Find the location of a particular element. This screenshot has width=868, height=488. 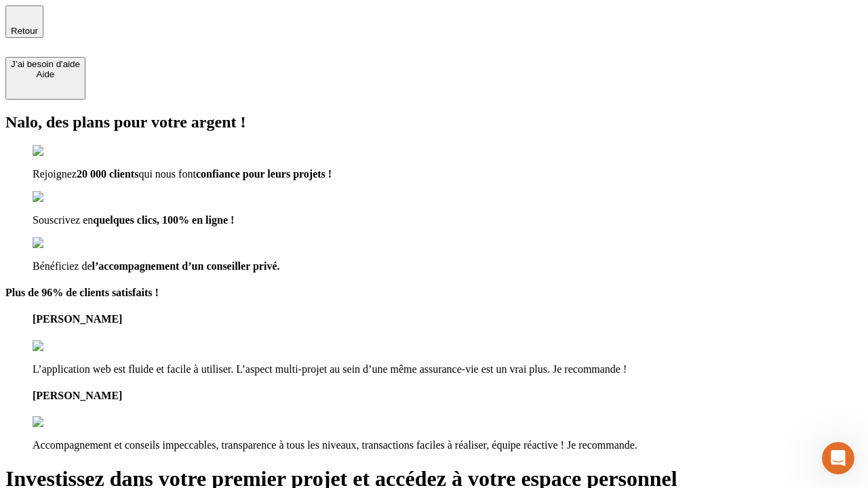

span: Retour is located at coordinates (24, 31).